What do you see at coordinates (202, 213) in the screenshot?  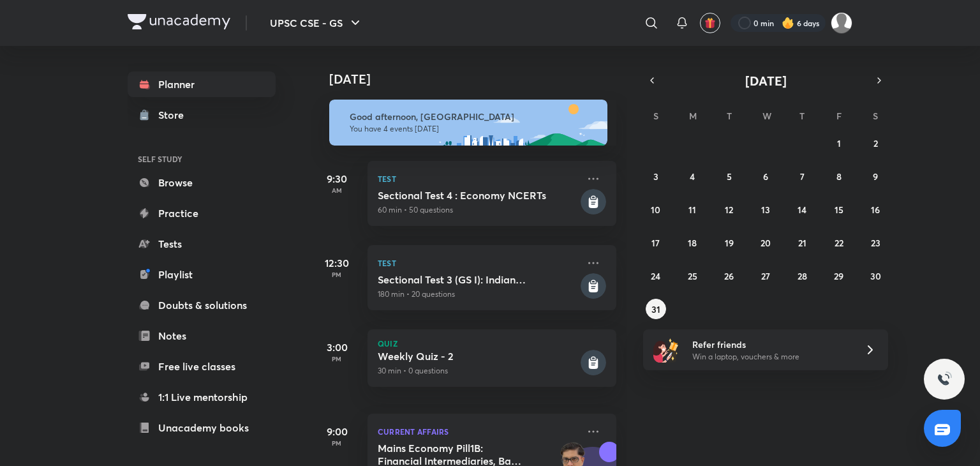 I see `a: Practice` at bounding box center [202, 213].